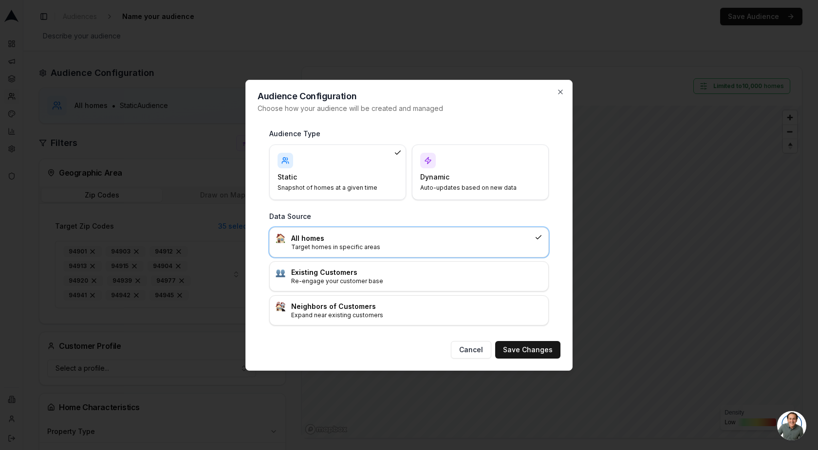 The image size is (818, 450). What do you see at coordinates (480, 172) in the screenshot?
I see `div: DynamicAuto-updates based on new data` at bounding box center [480, 172].